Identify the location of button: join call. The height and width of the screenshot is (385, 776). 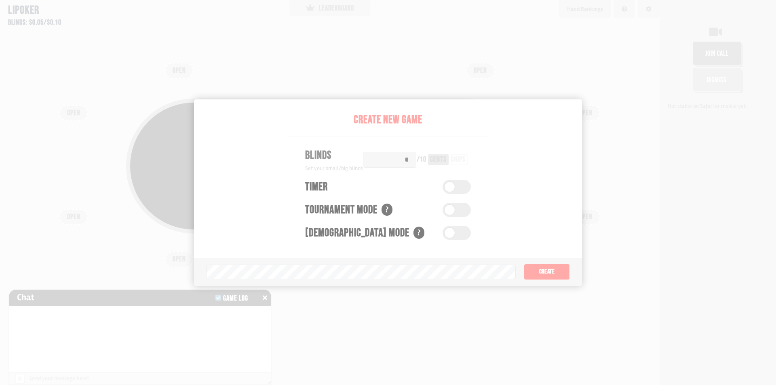
(717, 53).